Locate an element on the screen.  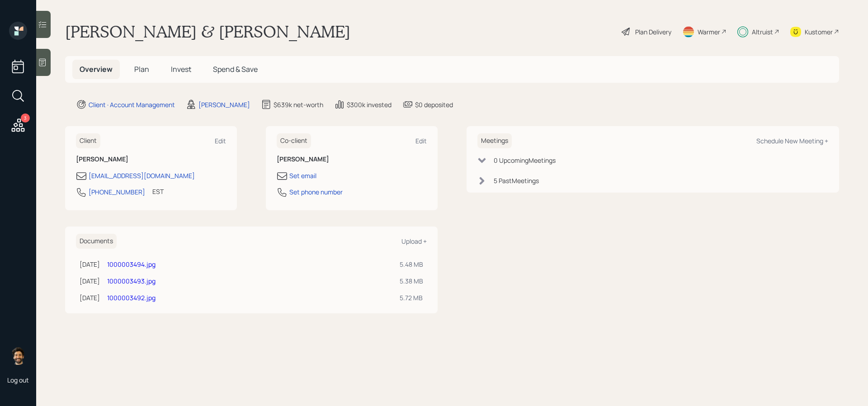
a: 1000003493.jpg is located at coordinates (131, 281).